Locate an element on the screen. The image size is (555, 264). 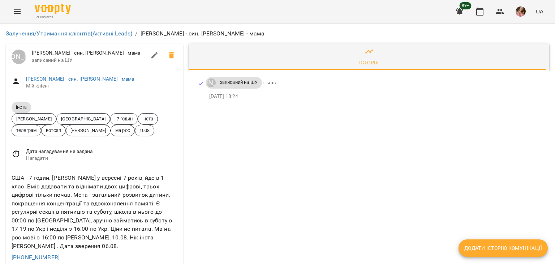
span: Мій клієнт is located at coordinates (102, 86).